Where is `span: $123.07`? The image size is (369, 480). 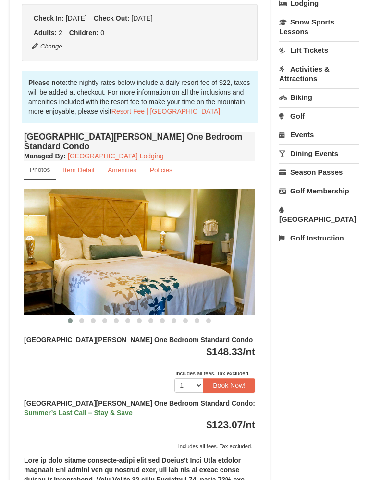 span: $123.07 is located at coordinates (224, 424).